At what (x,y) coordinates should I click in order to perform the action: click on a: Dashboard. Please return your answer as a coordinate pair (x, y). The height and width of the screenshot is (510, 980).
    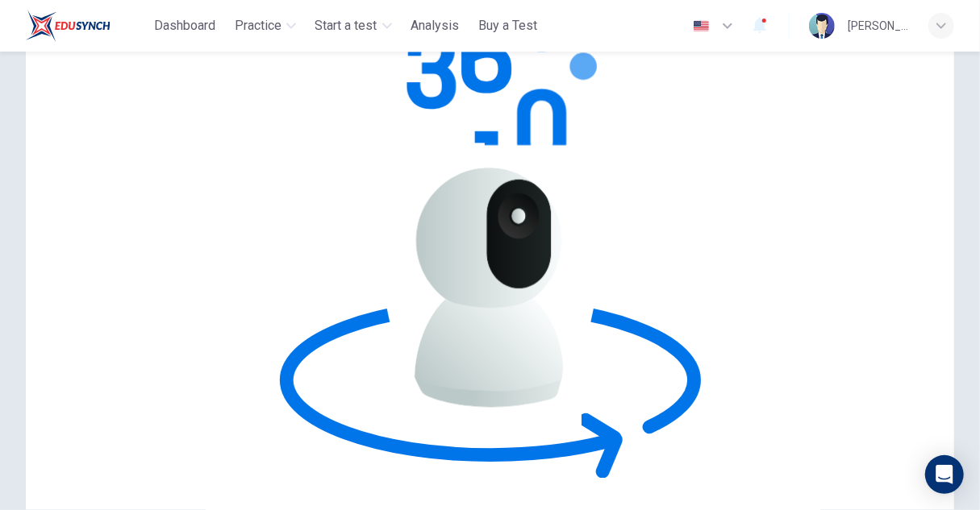
    Looking at the image, I should click on (185, 26).